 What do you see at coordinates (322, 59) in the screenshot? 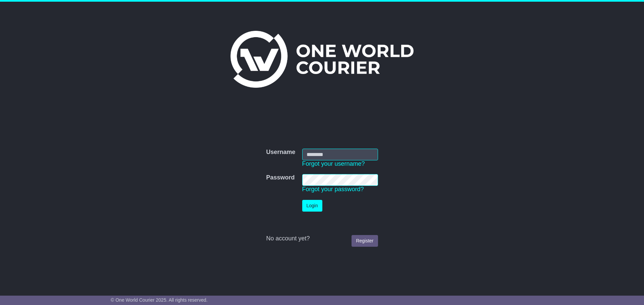
I see `img: One World` at bounding box center [322, 59].